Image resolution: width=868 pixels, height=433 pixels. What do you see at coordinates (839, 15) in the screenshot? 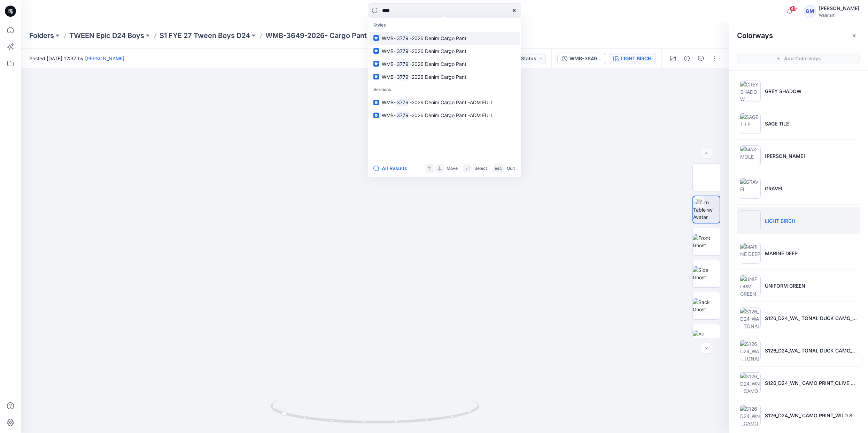
I see `div: Walmart` at bounding box center [839, 15].